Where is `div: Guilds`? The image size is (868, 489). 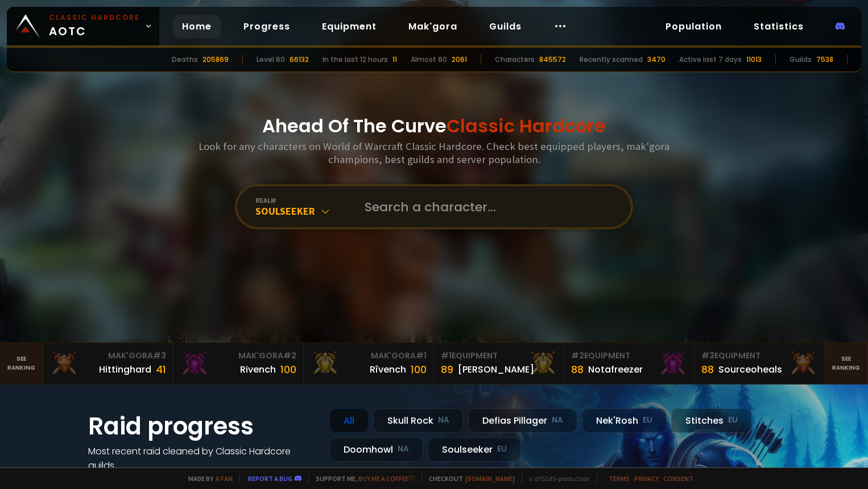
div: Guilds is located at coordinates (800, 60).